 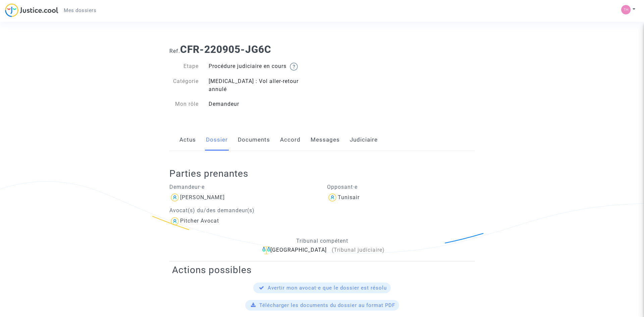 I want to click on img: icon-faciliter-sm.svg, so click(x=266, y=251).